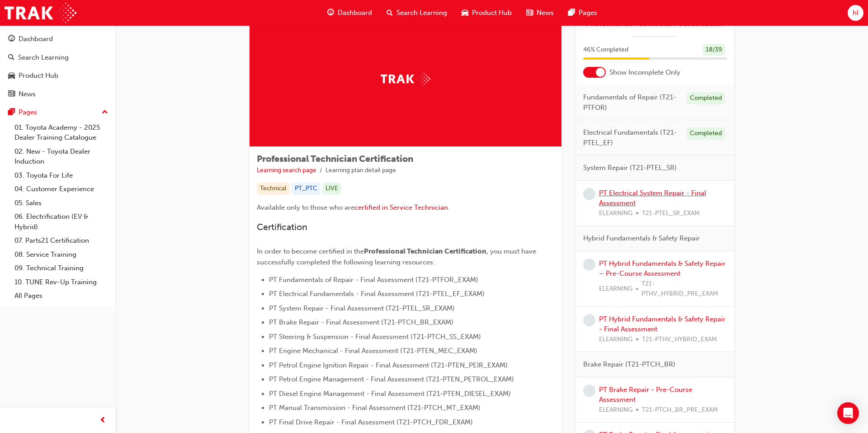 This screenshot has width=868, height=433. What do you see at coordinates (680, 410) in the screenshot?
I see `span: T21-PTCH_BR_PRE_EXAM` at bounding box center [680, 410].